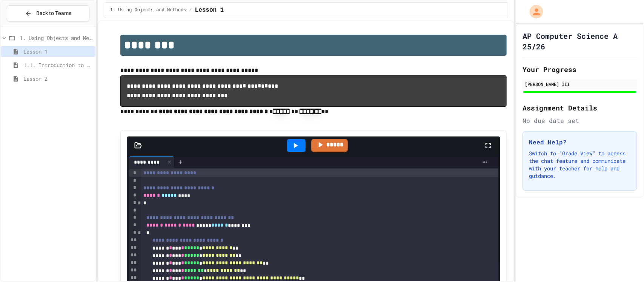 The width and height of the screenshot is (644, 282). Describe the element at coordinates (534, 12) in the screenshot. I see `div: My Account` at that location.